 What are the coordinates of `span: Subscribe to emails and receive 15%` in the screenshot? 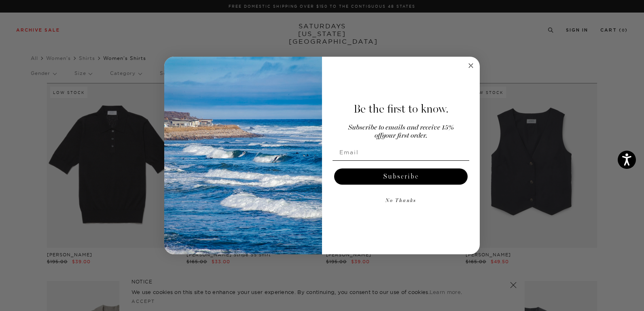 It's located at (401, 127).